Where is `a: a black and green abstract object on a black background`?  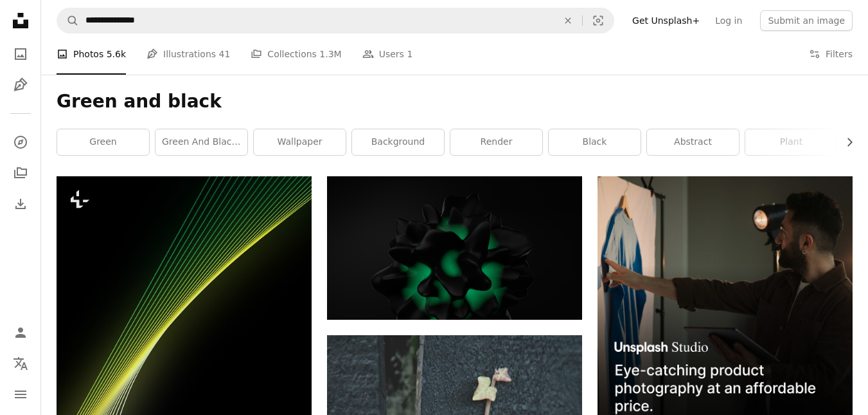 a: a black and green abstract object on a black background is located at coordinates (454, 247).